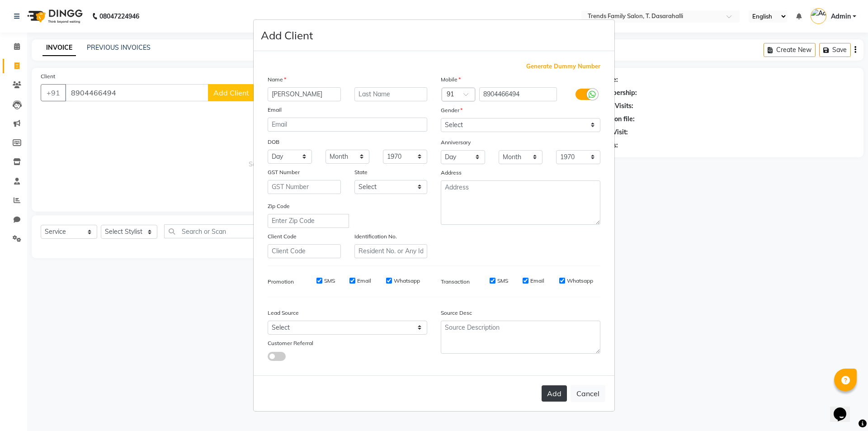 The width and height of the screenshot is (868, 431). What do you see at coordinates (456, 313) in the screenshot?
I see `label: Source Desc` at bounding box center [456, 313].